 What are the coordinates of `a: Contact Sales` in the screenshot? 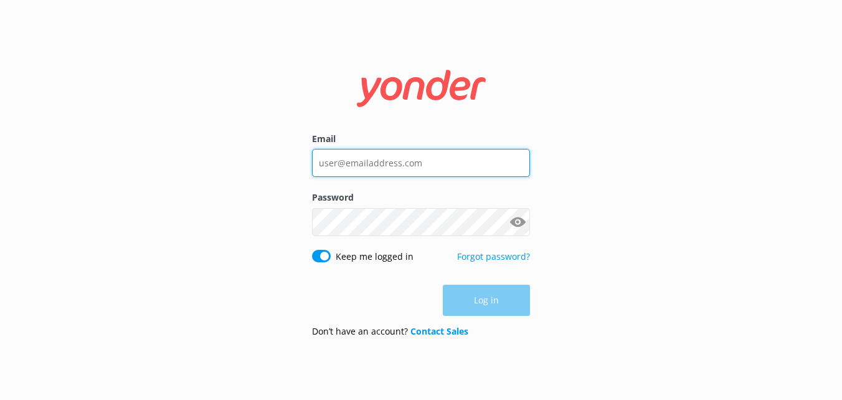 It's located at (439, 331).